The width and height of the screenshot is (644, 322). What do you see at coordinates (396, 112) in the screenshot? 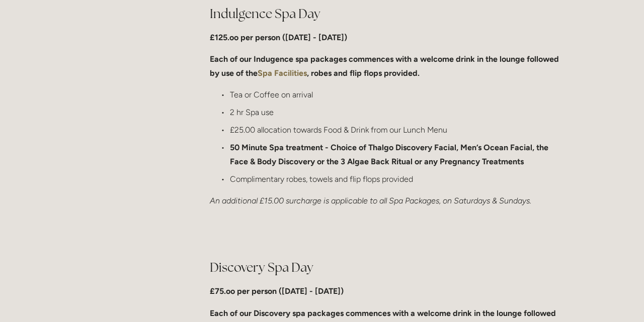
I see `p: 2 hr Spa use` at bounding box center [396, 112].